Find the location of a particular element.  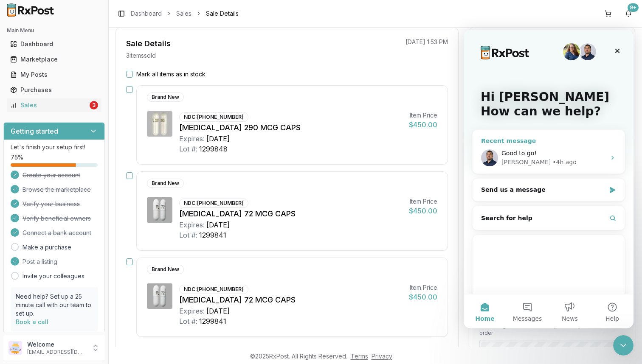

a: Book a call is located at coordinates (32, 322).